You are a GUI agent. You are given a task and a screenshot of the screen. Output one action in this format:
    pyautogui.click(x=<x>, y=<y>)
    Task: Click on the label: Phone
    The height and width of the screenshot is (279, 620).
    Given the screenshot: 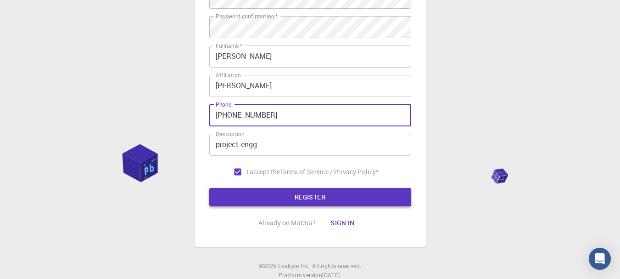 What is the action you would take?
    pyautogui.click(x=223, y=104)
    